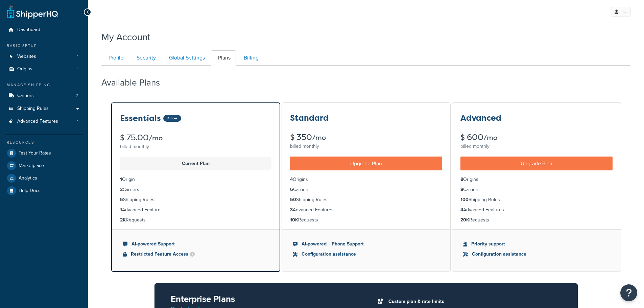 Image resolution: width=644 pixels, height=308 pixels. What do you see at coordinates (37, 122) in the screenshot?
I see `span: Advanced Features` at bounding box center [37, 122].